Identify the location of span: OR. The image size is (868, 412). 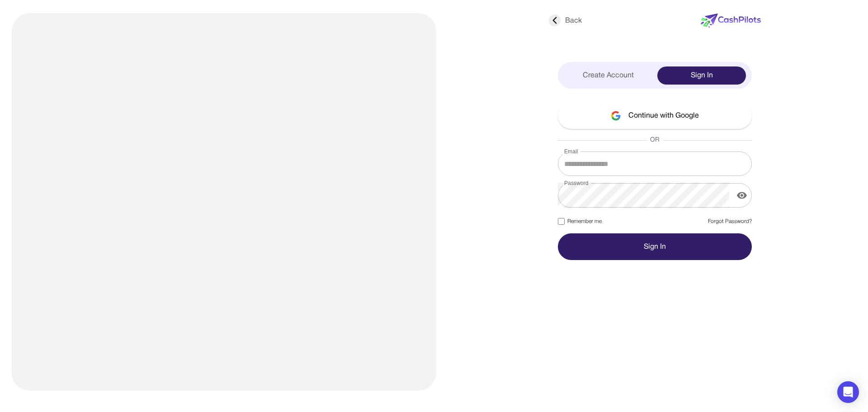
(655, 140).